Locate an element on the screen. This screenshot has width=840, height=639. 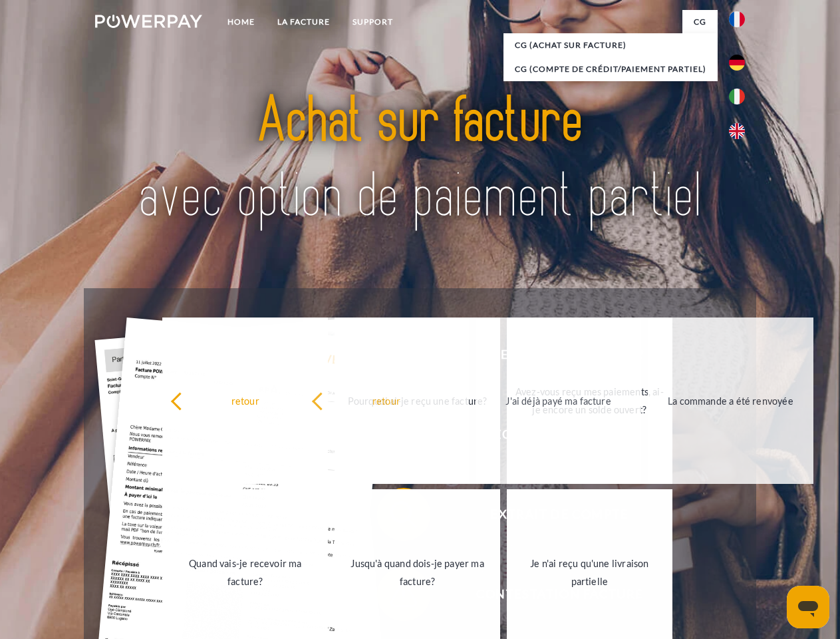
div: La commande a été renvoyée is located at coordinates (730, 400).